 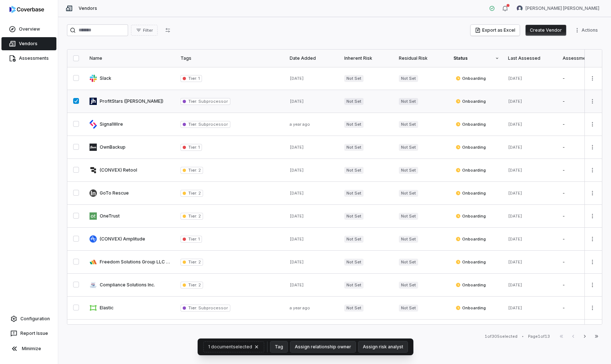 I want to click on button: 1 documentselected, so click(x=234, y=346).